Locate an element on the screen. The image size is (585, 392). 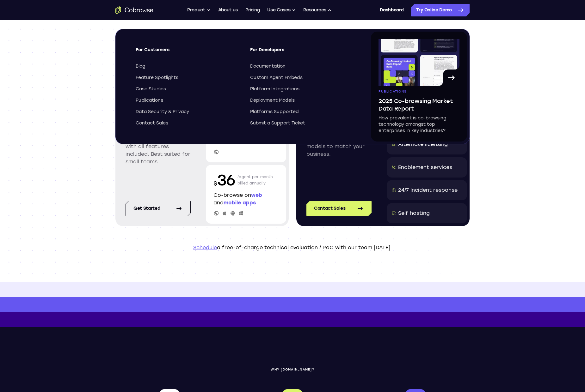
span: Platforms Supported is located at coordinates (275, 112).